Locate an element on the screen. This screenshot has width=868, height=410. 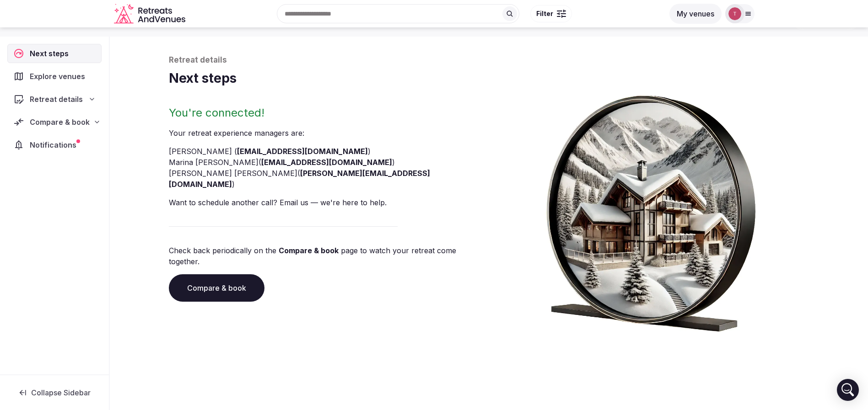
h1: Next steps is located at coordinates (489, 78).